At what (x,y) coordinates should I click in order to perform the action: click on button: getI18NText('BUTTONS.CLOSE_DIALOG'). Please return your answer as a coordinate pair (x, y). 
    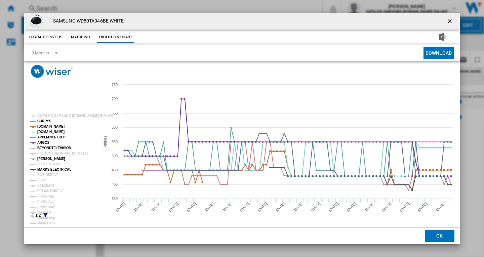
    Looking at the image, I should click on (450, 21).